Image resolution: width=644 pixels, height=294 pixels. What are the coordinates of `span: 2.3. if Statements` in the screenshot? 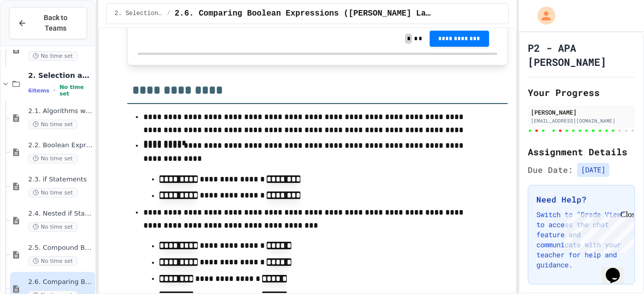 It's located at (60, 179).